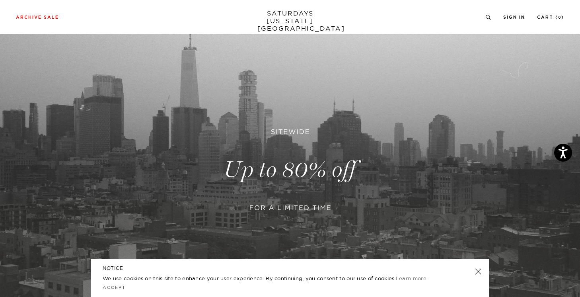  I want to click on p: We use cookies on this site to enhance your user experience. By continuing, you consent to our us..., so click(276, 278).